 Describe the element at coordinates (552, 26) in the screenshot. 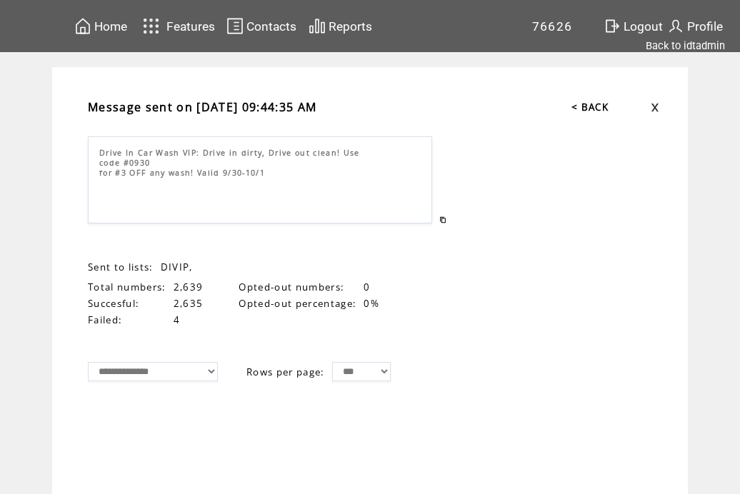

I see `span: 76626` at that location.